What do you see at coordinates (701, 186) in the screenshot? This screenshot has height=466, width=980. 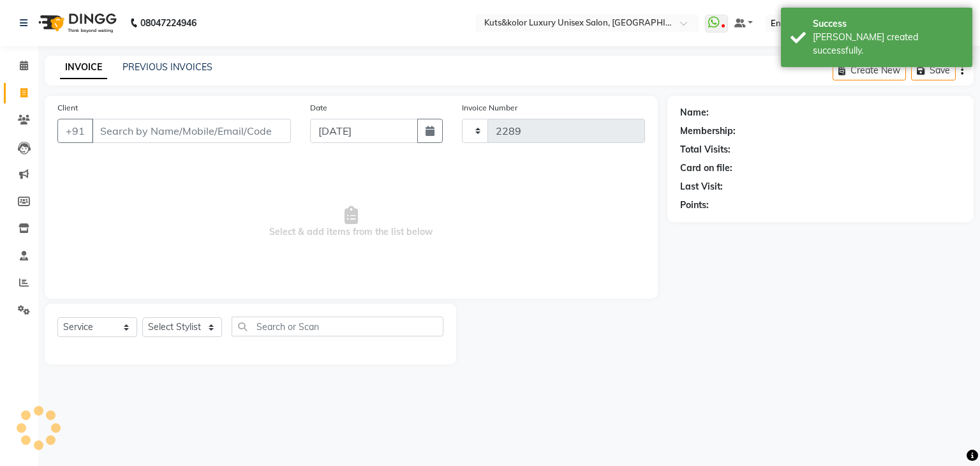 I see `div: Last Visit:` at bounding box center [701, 186].